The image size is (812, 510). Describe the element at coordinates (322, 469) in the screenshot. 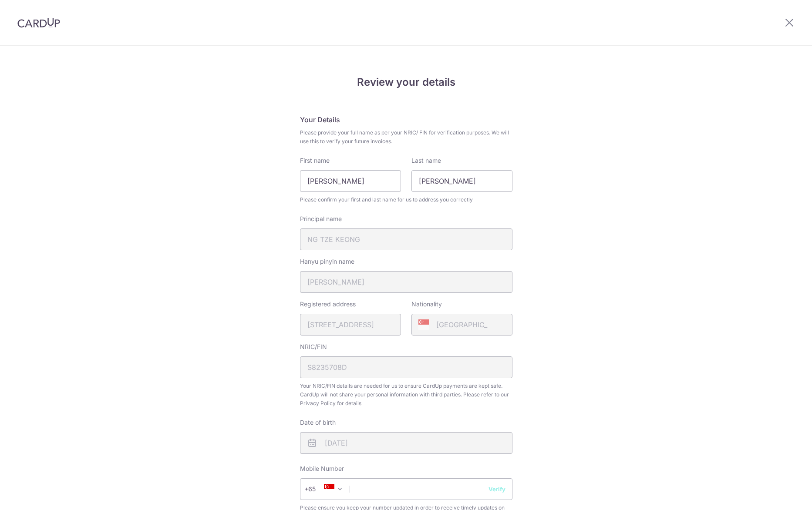

I see `label: Mobile Number` at that location.